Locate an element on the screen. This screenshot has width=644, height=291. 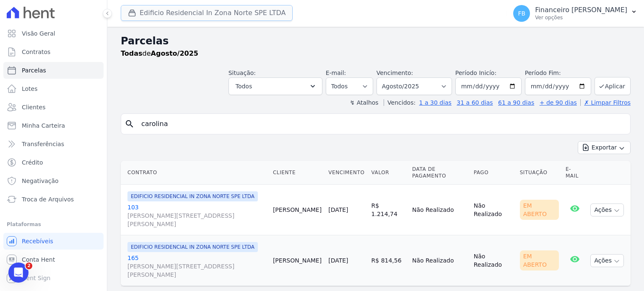
a: Crédito is located at coordinates (53, 162).